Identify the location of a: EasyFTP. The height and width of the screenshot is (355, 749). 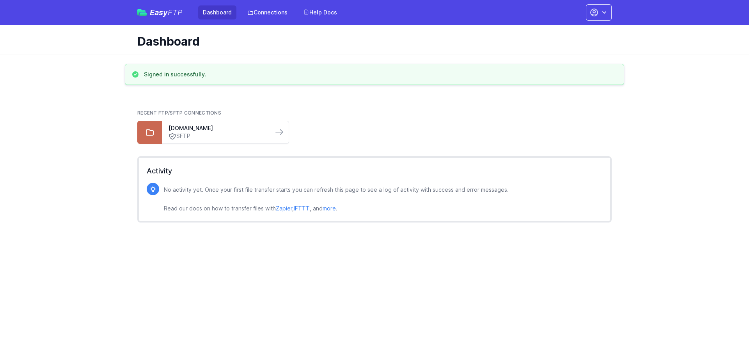
(160, 12).